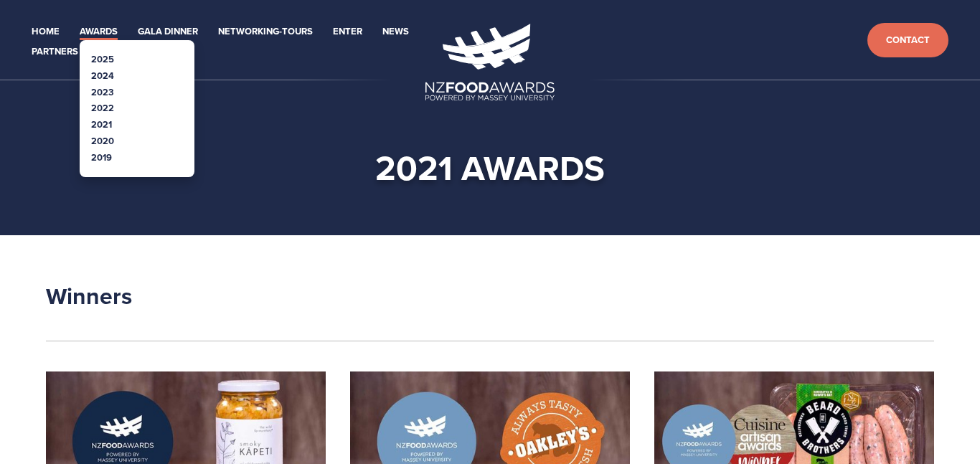 This screenshot has height=464, width=980. Describe the element at coordinates (103, 141) in the screenshot. I see `a: 2020` at that location.